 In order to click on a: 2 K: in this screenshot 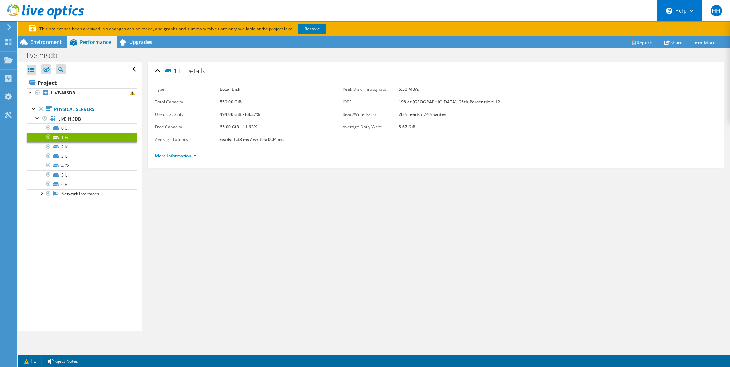, I will do `click(82, 147)`.